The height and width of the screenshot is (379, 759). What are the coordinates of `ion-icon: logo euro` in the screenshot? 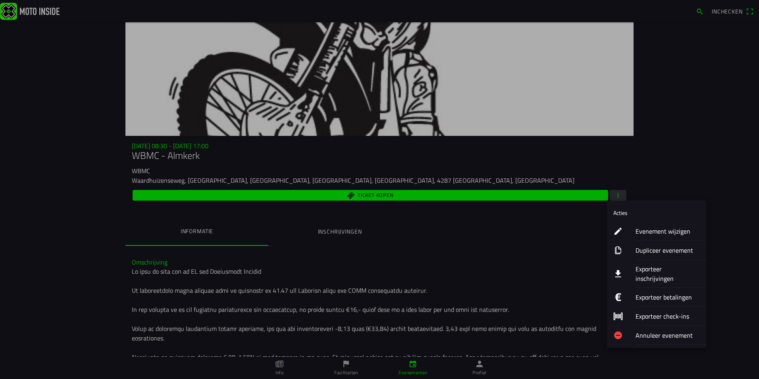 It's located at (618, 297).